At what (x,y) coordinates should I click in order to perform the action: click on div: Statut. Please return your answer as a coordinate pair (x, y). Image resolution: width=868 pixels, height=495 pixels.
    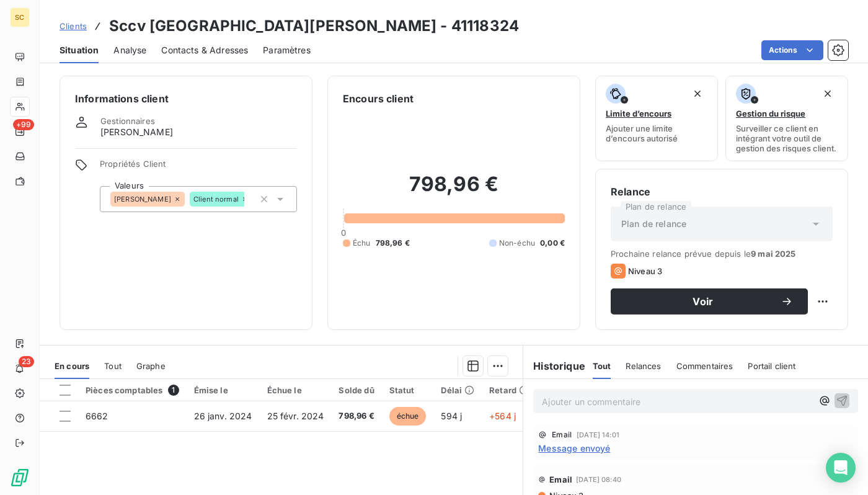
    Looking at the image, I should click on (408, 390).